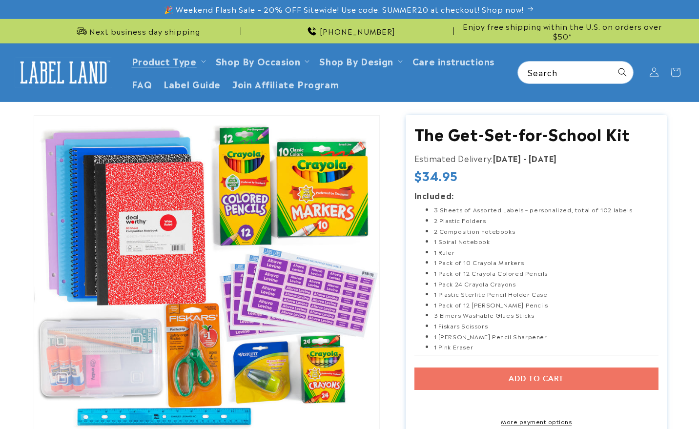 The width and height of the screenshot is (699, 429). I want to click on li: 1 Plastic Sterlite Pencil Holder Case, so click(546, 294).